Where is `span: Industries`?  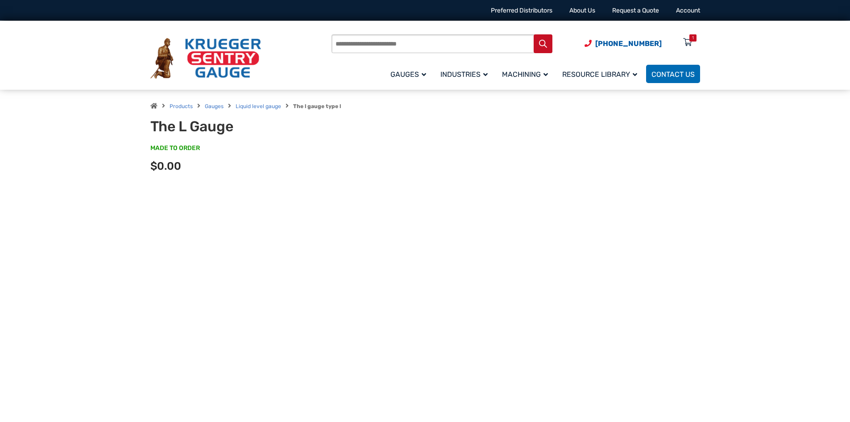
span: Industries is located at coordinates (464, 74).